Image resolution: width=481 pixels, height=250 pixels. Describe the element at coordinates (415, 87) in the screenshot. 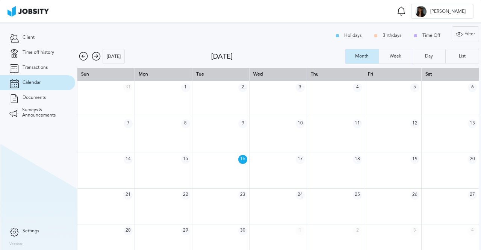

I see `span: 5` at that location.